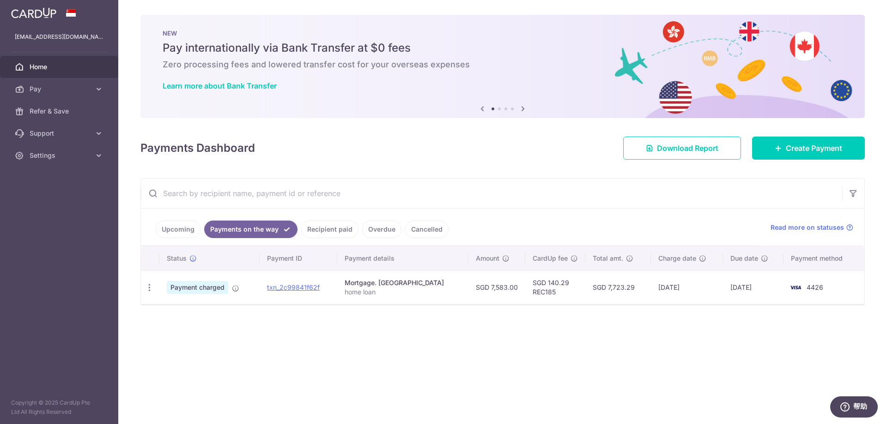 The height and width of the screenshot is (424, 887). What do you see at coordinates (403, 259) in the screenshot?
I see `th: Payment details` at bounding box center [403, 259].